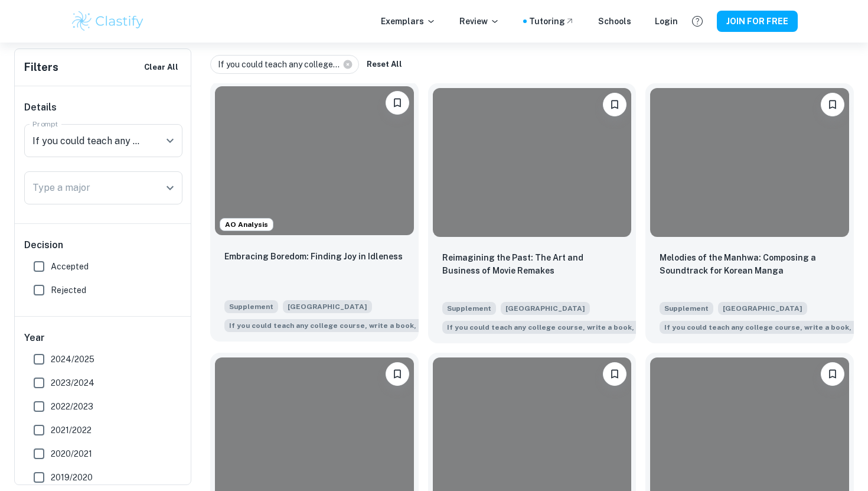 The image size is (868, 491). I want to click on h6: Filters, so click(41, 67).